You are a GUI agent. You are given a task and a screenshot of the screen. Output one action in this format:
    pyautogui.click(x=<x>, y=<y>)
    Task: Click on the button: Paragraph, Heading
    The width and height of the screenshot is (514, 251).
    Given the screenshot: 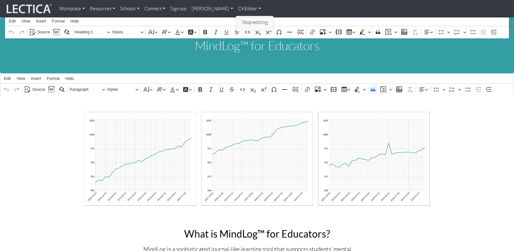 What is the action you would take?
    pyautogui.click(x=87, y=90)
    